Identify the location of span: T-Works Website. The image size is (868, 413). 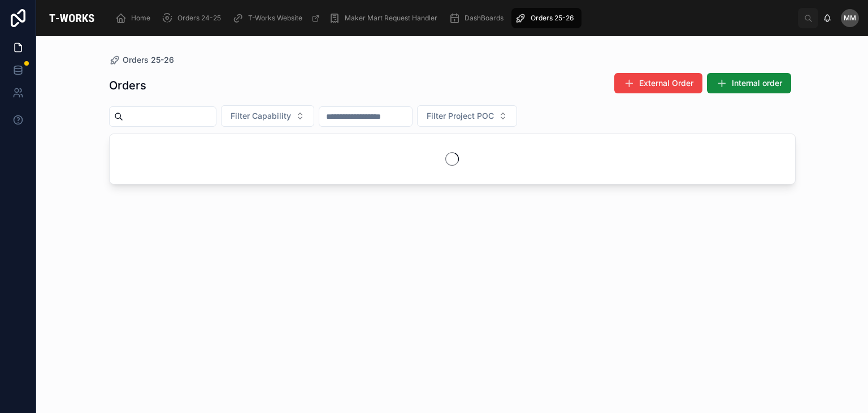
(275, 18).